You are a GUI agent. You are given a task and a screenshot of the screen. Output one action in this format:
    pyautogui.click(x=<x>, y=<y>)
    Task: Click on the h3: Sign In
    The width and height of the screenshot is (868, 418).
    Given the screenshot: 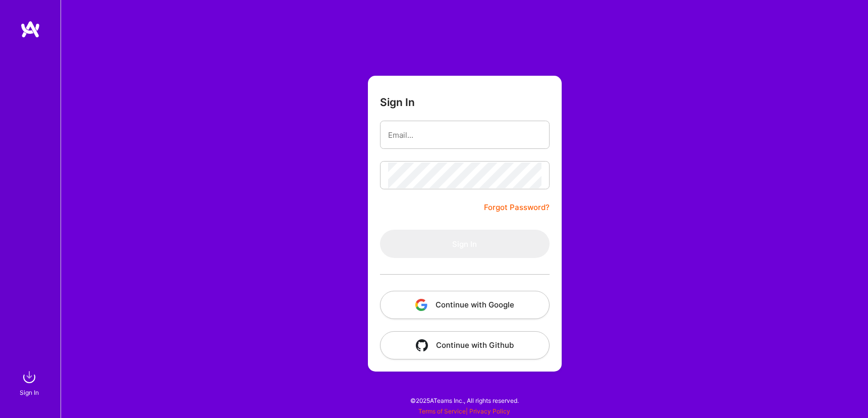 What is the action you would take?
    pyautogui.click(x=397, y=102)
    